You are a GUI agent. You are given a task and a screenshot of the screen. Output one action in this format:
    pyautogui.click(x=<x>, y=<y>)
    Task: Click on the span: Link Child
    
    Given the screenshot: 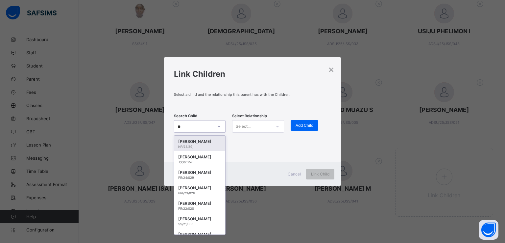 What is the action you would take?
    pyautogui.click(x=321, y=174)
    